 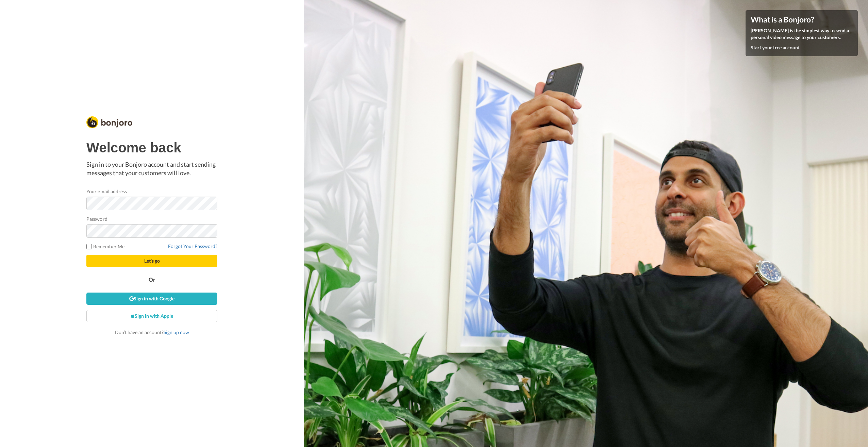 What do you see at coordinates (105, 246) in the screenshot?
I see `label: Remember Me` at bounding box center [105, 246].